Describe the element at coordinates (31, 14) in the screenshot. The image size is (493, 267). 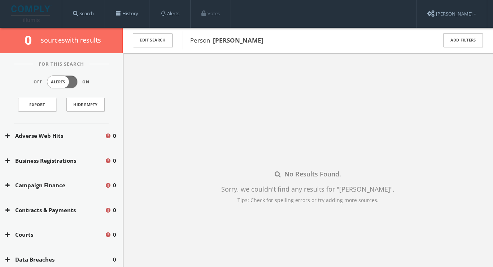
I see `img: illumis` at that location.